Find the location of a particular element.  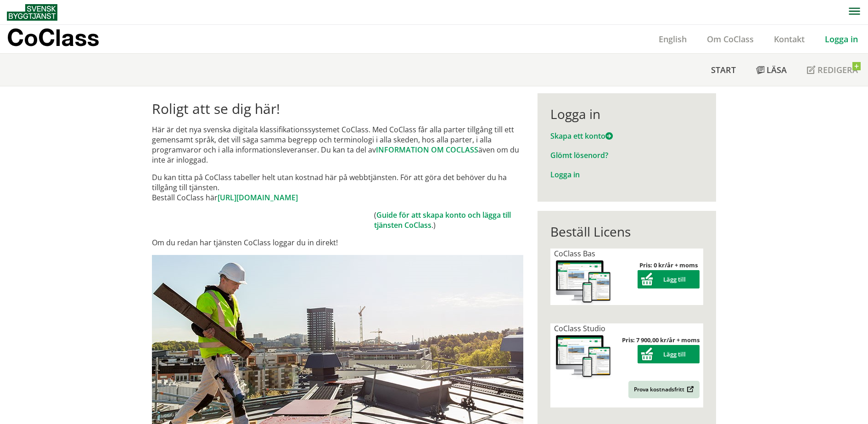

p: CoClass is located at coordinates (53, 37).